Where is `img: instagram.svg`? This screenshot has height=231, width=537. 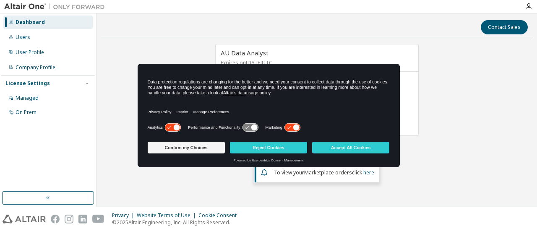 img: instagram.svg is located at coordinates (69, 219).